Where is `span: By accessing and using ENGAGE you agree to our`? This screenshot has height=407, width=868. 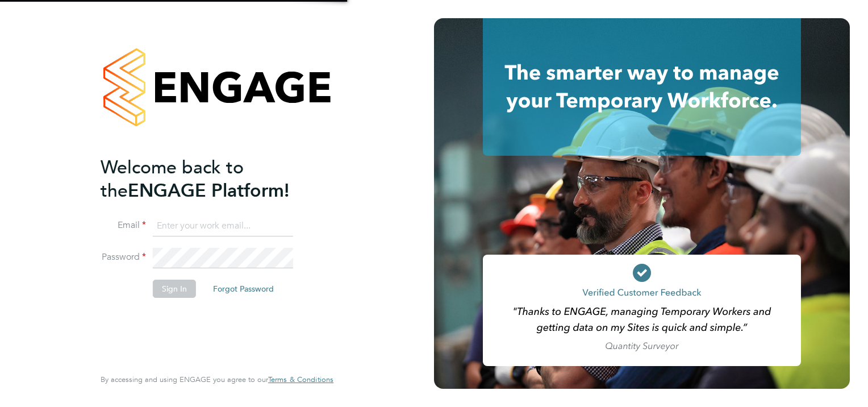 span: By accessing and using ENGAGE you agree to our is located at coordinates (217, 379).